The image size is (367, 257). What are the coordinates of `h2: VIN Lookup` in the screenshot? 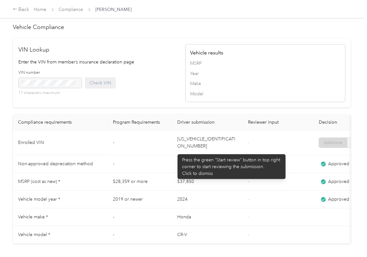 It's located at (99, 50).